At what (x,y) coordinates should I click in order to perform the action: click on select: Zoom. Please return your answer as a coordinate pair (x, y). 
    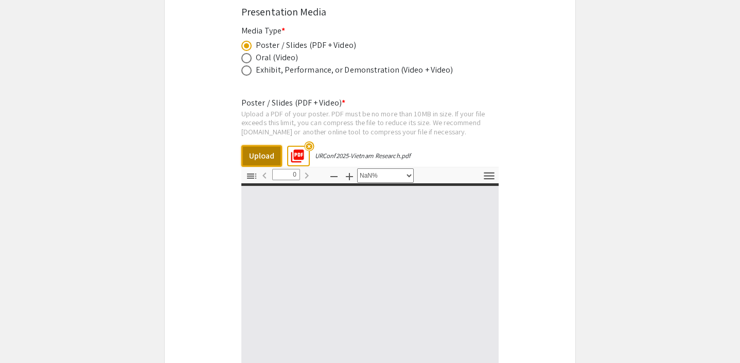
    Looking at the image, I should click on (385, 175).